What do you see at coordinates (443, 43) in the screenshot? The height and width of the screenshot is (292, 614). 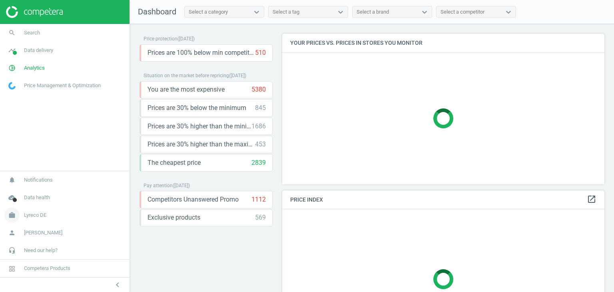 I see `h4: Your prices vs. prices in stores you monitor` at bounding box center [443, 43].